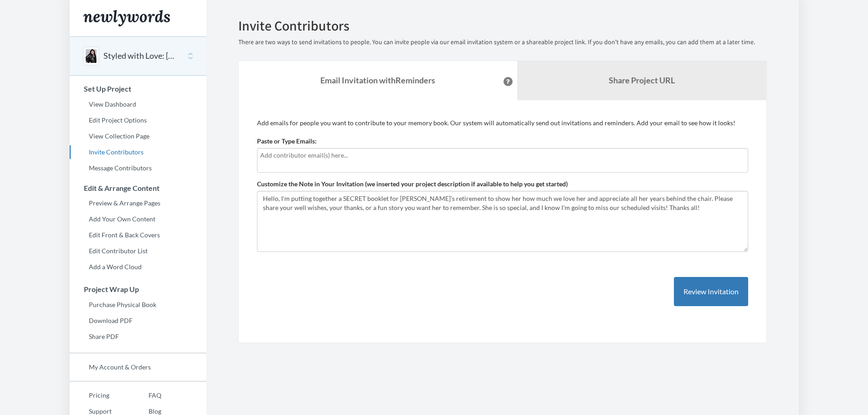 This screenshot has height=415, width=868. What do you see at coordinates (138, 168) in the screenshot?
I see `a: Message Contributors` at bounding box center [138, 168].